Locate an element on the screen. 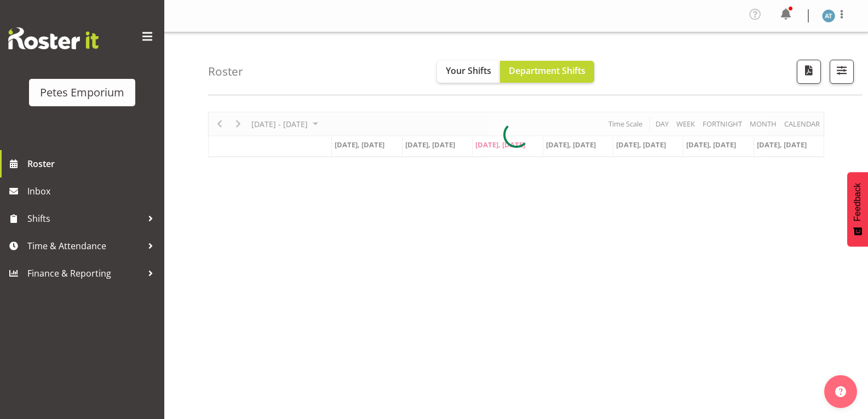 Image resolution: width=868 pixels, height=419 pixels. span: Finance & Reporting is located at coordinates (84, 273).